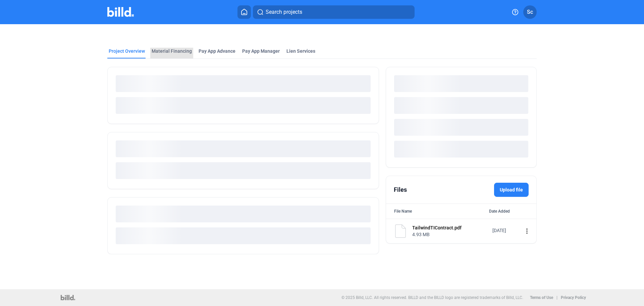  I want to click on b: Terms of Use, so click(541, 297).